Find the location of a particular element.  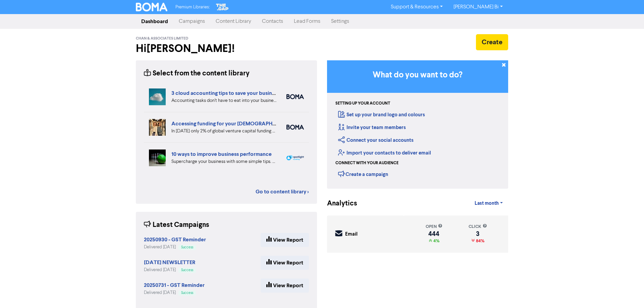

a: 20250731 - GST Reminder is located at coordinates (174, 286).